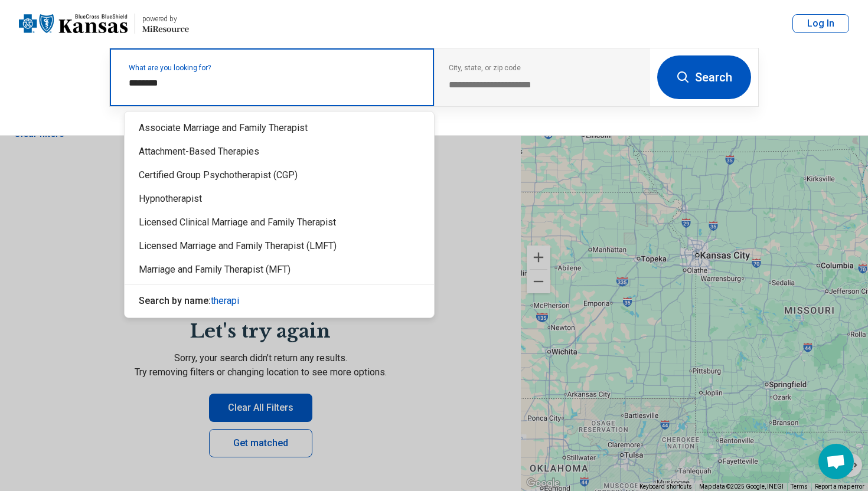 The height and width of the screenshot is (491, 868). Describe the element at coordinates (166, 19) in the screenshot. I see `div: powered by` at that location.